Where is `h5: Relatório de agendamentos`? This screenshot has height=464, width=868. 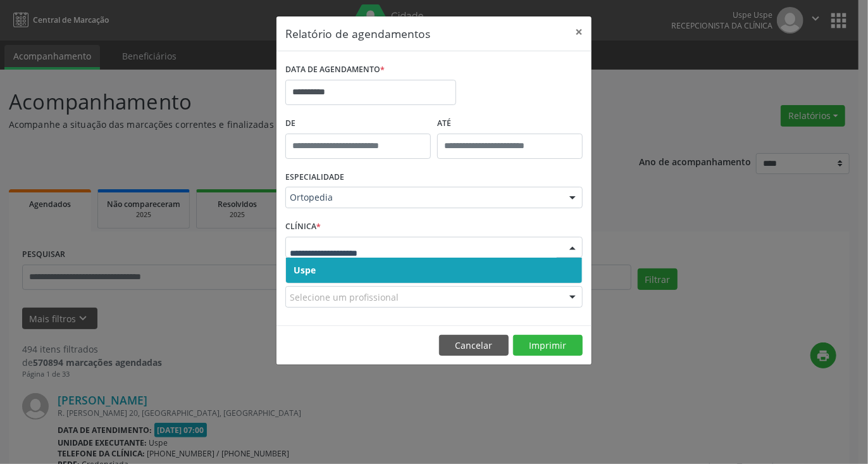 h5: Relatório de agendamentos is located at coordinates (357, 34).